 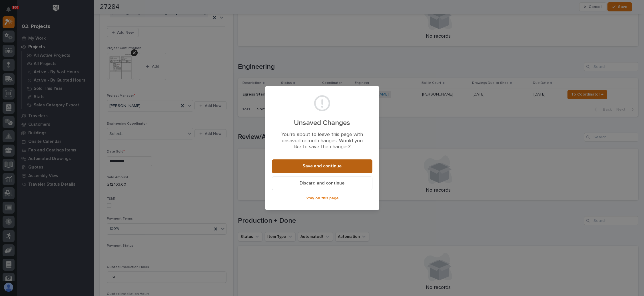 I want to click on span: Stay on this page, so click(x=322, y=199).